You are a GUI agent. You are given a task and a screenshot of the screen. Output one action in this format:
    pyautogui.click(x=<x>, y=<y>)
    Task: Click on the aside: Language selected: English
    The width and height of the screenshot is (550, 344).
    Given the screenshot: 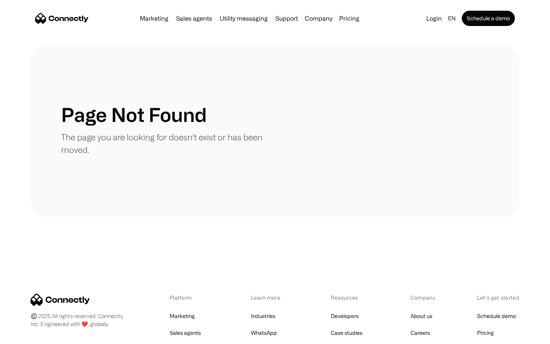 What is the action you would take?
    pyautogui.click(x=27, y=335)
    